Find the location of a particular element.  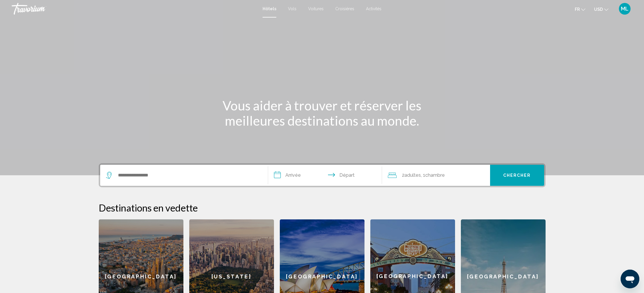

h1: Vous aider à trouver et réserver les meilleures destinations au monde. is located at coordinates (322, 113).